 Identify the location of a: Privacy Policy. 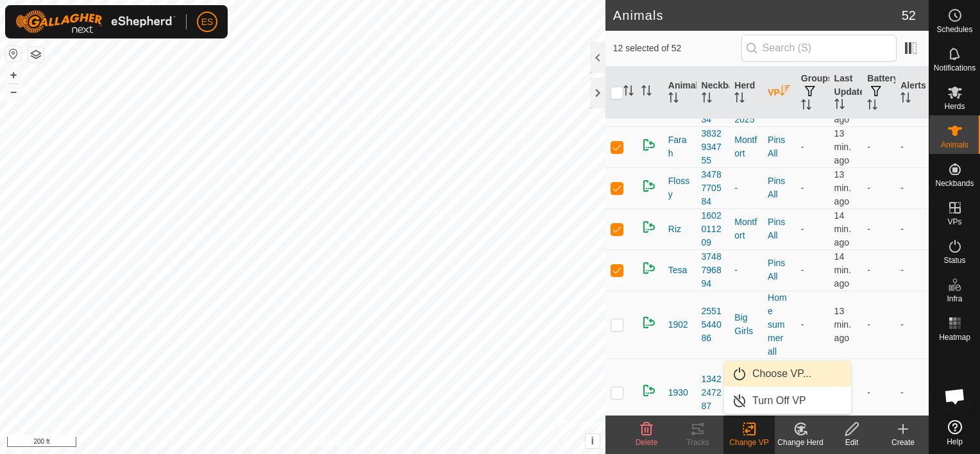
(276, 443).